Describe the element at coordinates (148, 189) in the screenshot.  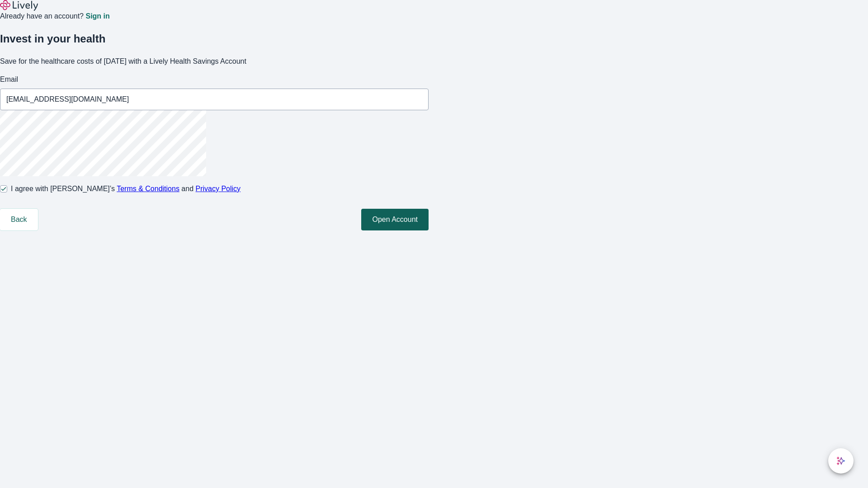
I see `a: Terms & Conditions` at that location.